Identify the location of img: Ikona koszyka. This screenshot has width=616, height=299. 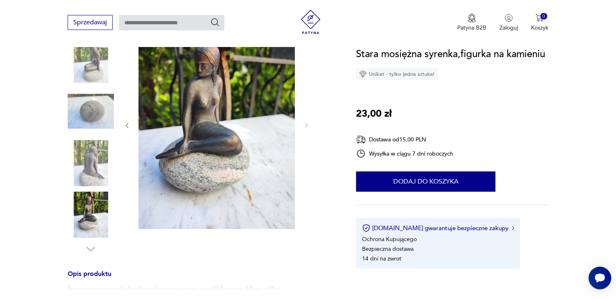
(540, 18).